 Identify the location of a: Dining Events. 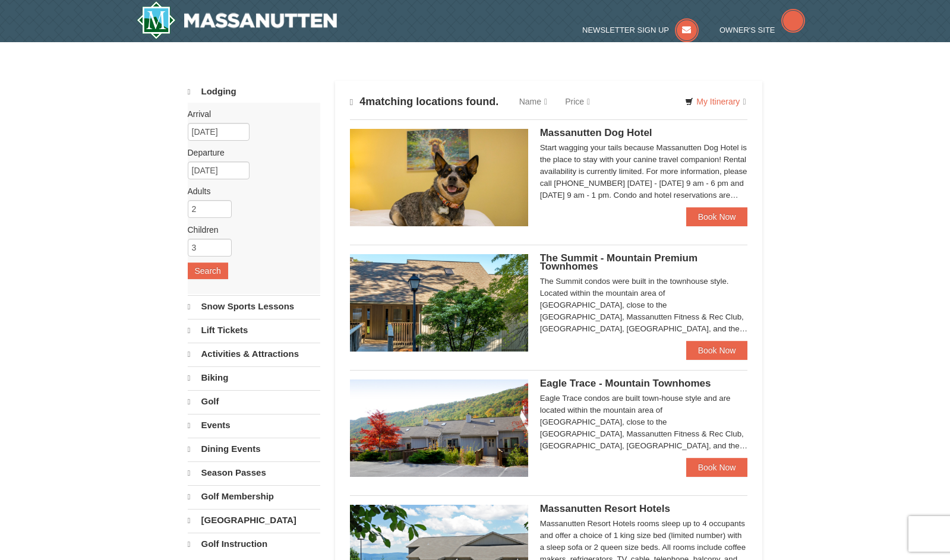
(253, 449).